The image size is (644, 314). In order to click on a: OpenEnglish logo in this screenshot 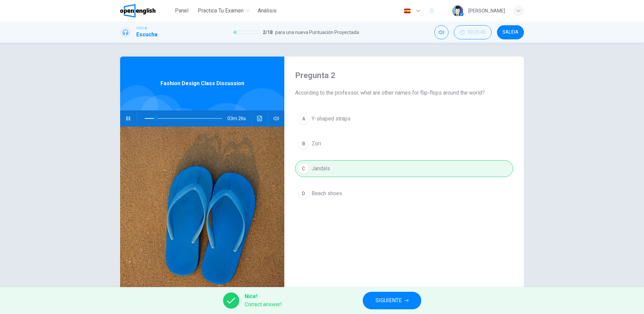, I will do `click(145, 11)`.